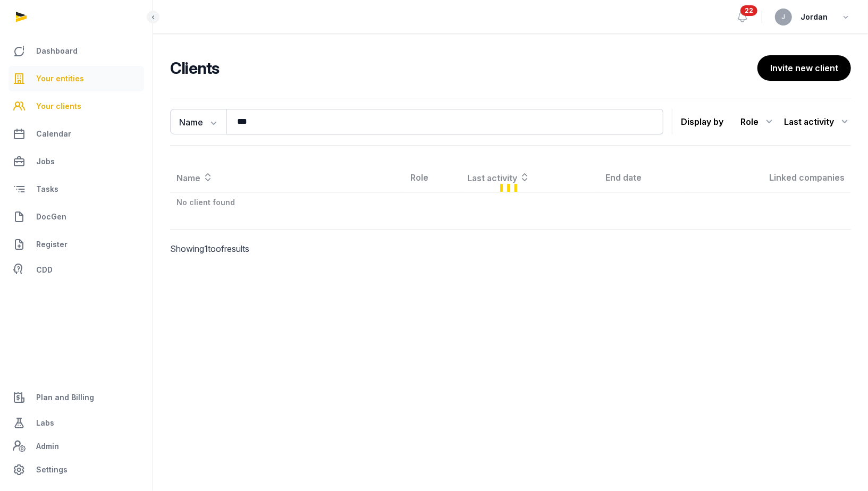 The width and height of the screenshot is (868, 491). I want to click on span: 22, so click(749, 11).